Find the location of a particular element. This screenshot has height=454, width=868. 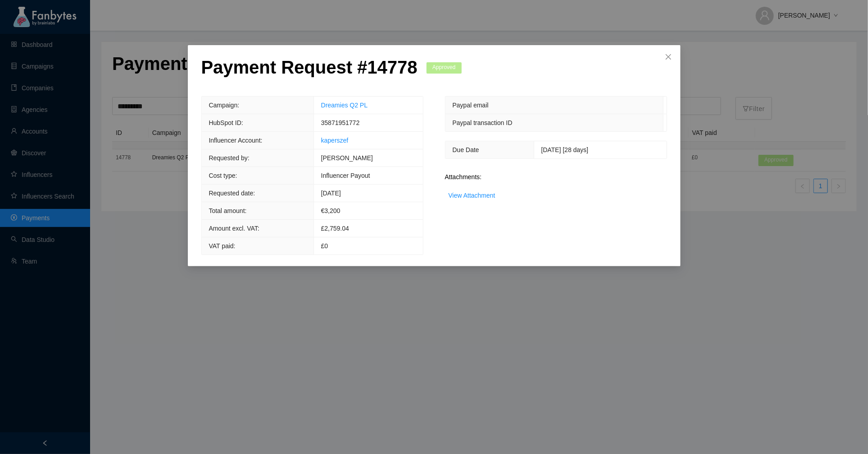

span: Requested by: is located at coordinates (229, 158).